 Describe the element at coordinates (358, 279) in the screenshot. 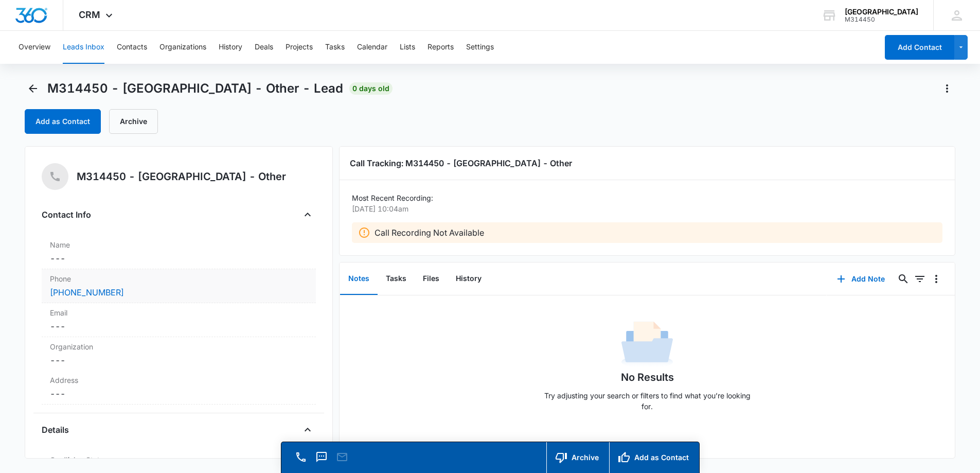

I see `button: Notes` at that location.